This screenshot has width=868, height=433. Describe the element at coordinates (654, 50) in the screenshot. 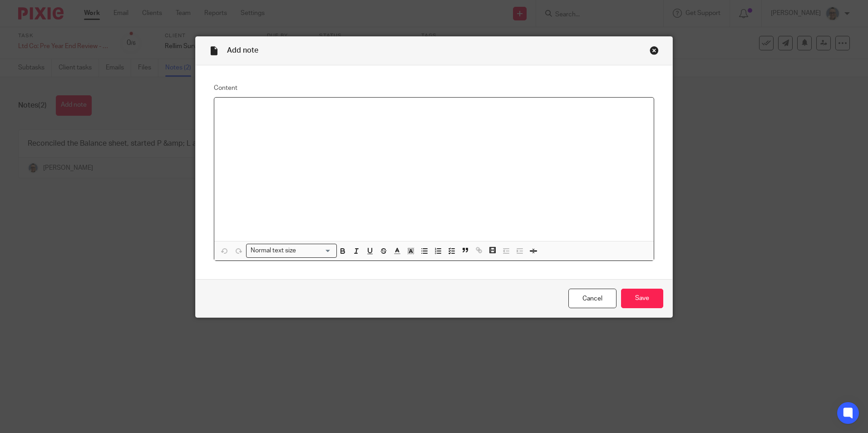

I see `div: Close this dialog window` at that location.